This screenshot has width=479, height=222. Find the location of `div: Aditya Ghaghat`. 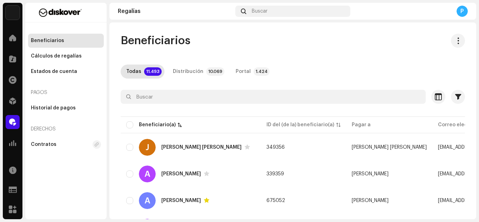

div: Aditya Ghaghat is located at coordinates (181, 174).